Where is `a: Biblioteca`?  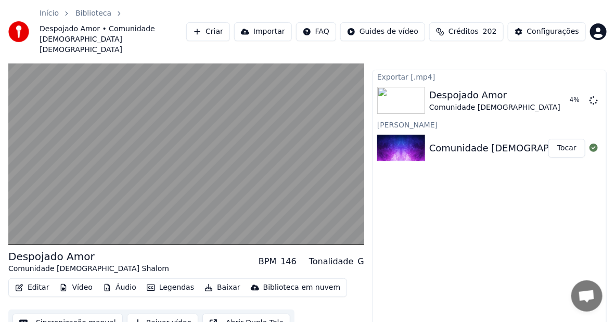
a: Biblioteca is located at coordinates (93, 14).